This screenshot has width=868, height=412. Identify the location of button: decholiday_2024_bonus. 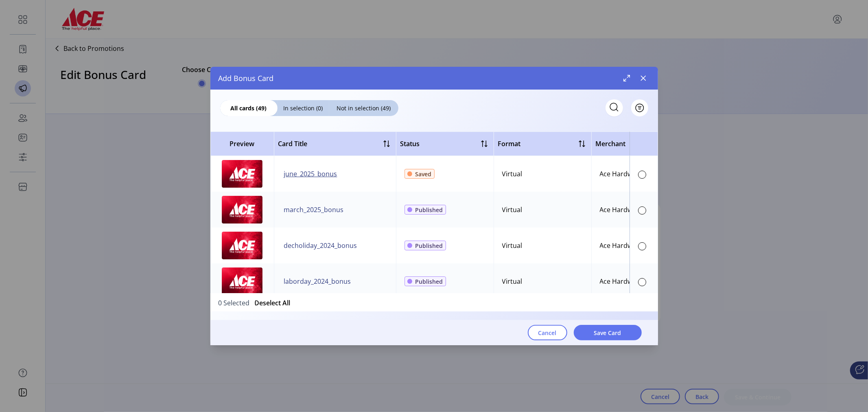
(321, 246).